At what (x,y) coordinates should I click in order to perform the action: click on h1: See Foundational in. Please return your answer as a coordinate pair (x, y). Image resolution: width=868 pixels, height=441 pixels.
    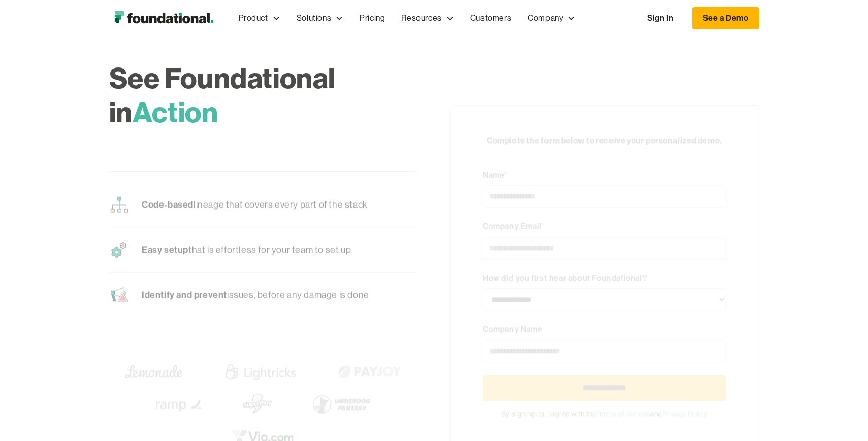
    Looking at the image, I should click on (263, 95).